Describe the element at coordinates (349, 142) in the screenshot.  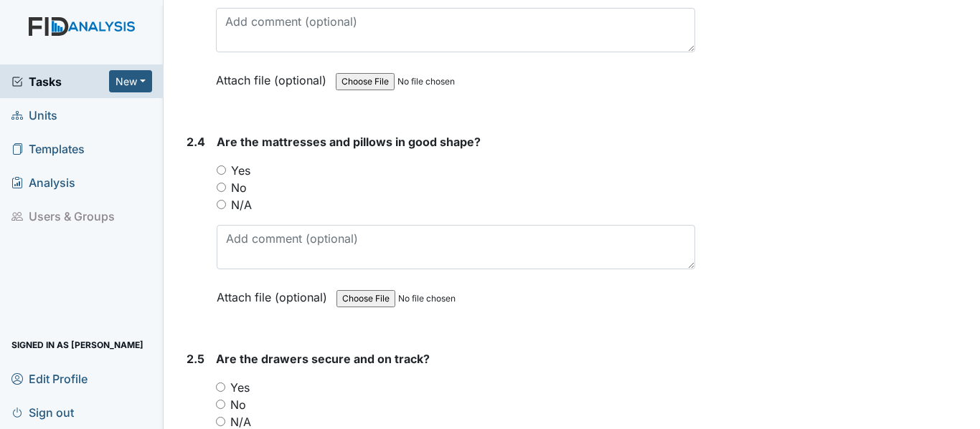
I see `span: Are the mattresses and pillows in good shape?` at that location.